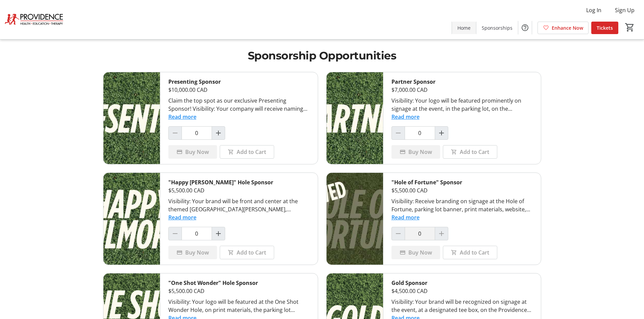  What do you see at coordinates (594, 10) in the screenshot?
I see `span: Log In` at bounding box center [594, 10].